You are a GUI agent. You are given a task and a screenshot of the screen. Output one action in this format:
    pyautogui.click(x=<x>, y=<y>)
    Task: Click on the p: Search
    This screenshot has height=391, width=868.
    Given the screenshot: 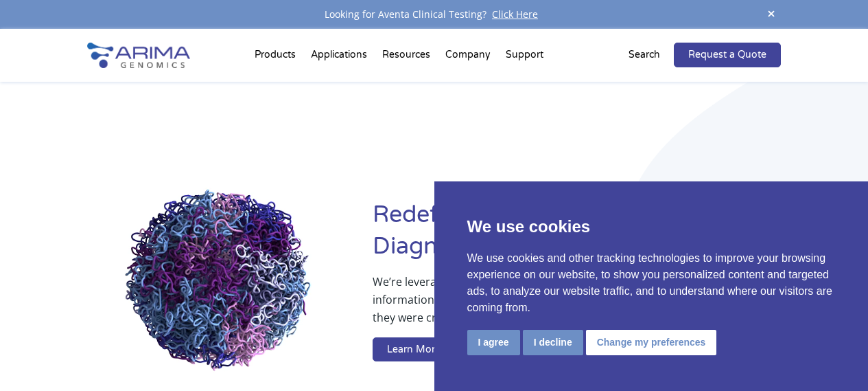 What is the action you would take?
    pyautogui.click(x=644, y=55)
    